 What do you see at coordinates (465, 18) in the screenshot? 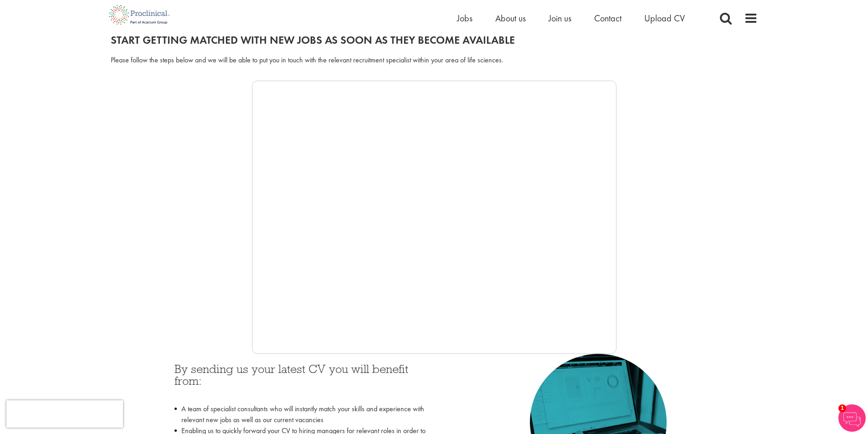
I see `span: Jobs` at bounding box center [465, 18].